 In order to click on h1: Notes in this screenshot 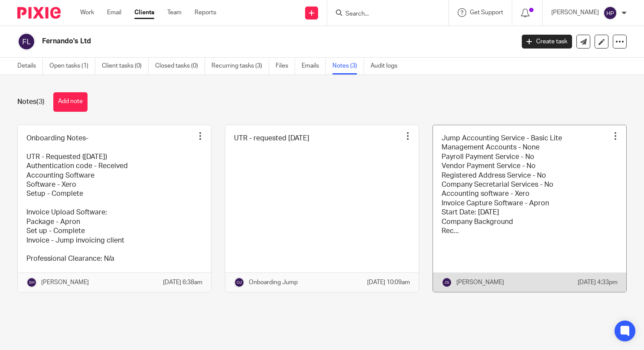, I will do `click(31, 102)`.